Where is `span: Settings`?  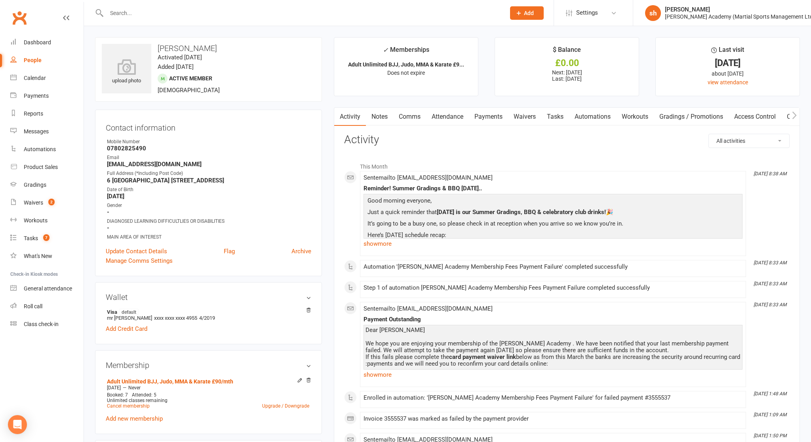 span: Settings is located at coordinates (587, 13).